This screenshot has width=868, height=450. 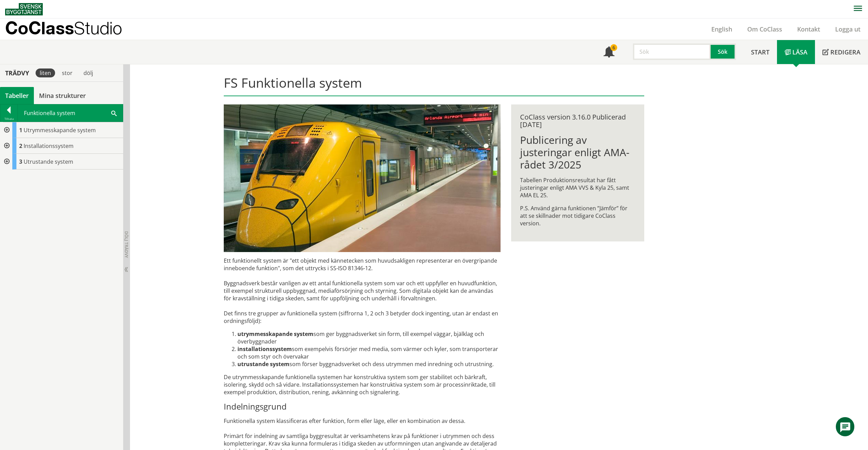 What do you see at coordinates (71, 29) in the screenshot?
I see `a: CoClassStudio` at bounding box center [71, 29].